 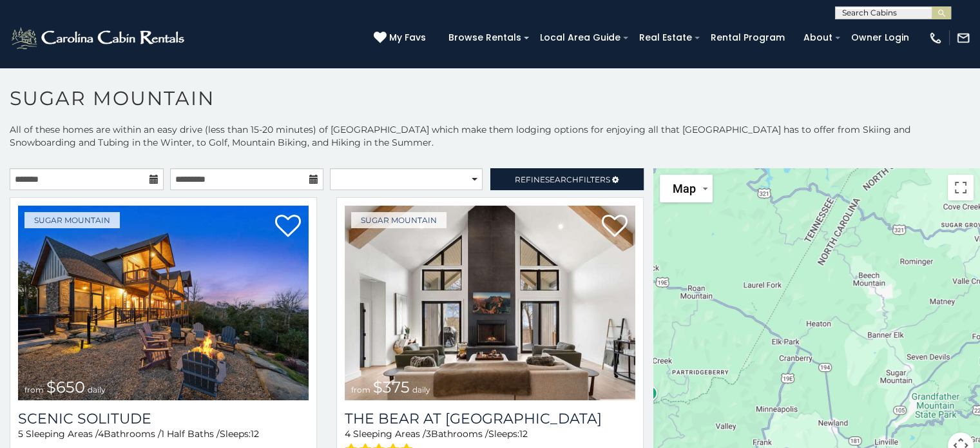 What do you see at coordinates (490, 303) in the screenshot?
I see `a: from $375 daily` at bounding box center [490, 303].